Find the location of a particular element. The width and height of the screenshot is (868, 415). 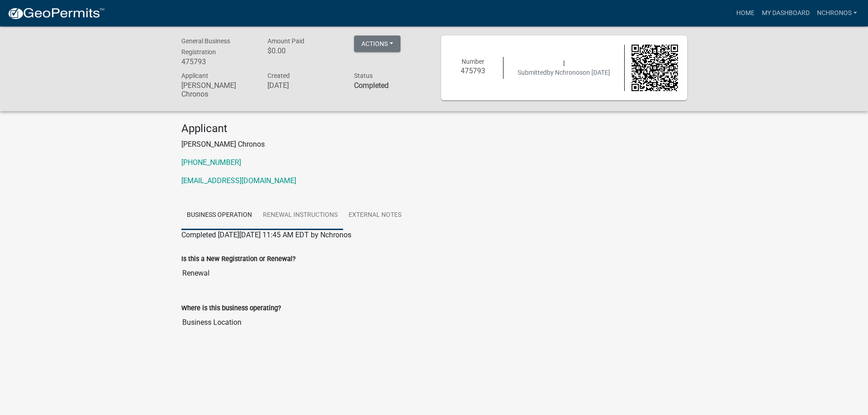

span: Created is located at coordinates (278, 76).